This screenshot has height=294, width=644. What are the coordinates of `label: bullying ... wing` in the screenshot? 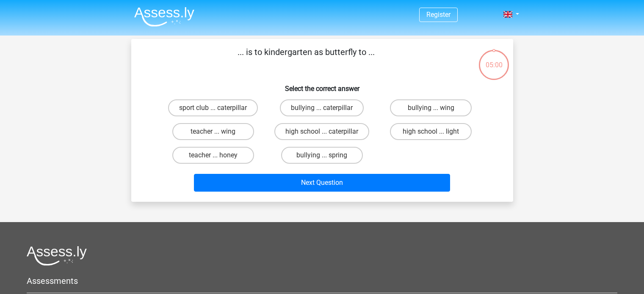 It's located at (431, 108).